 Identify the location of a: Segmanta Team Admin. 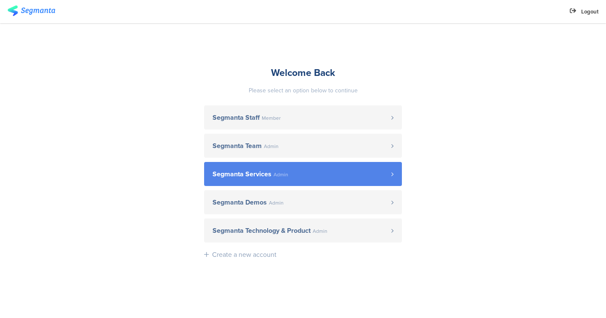
(303, 145).